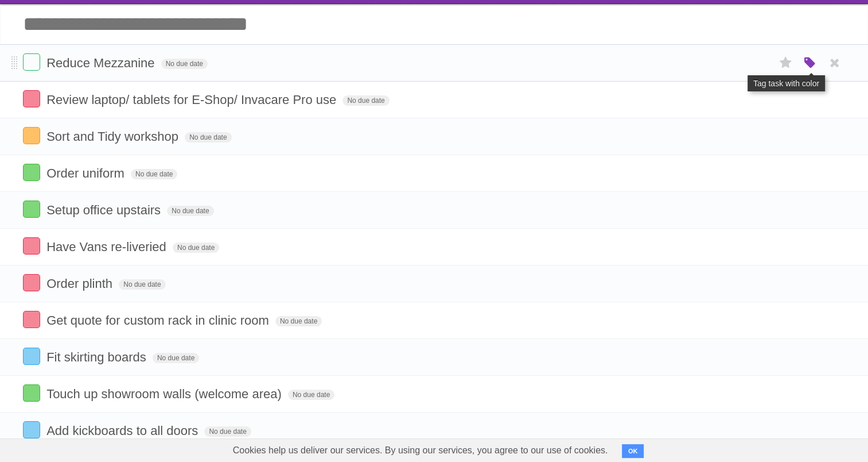 The width and height of the screenshot is (868, 462). What do you see at coordinates (193, 100) in the screenshot?
I see `span: Review laptop/ tablets for E-Shop/ Invacare Pro use` at bounding box center [193, 100].